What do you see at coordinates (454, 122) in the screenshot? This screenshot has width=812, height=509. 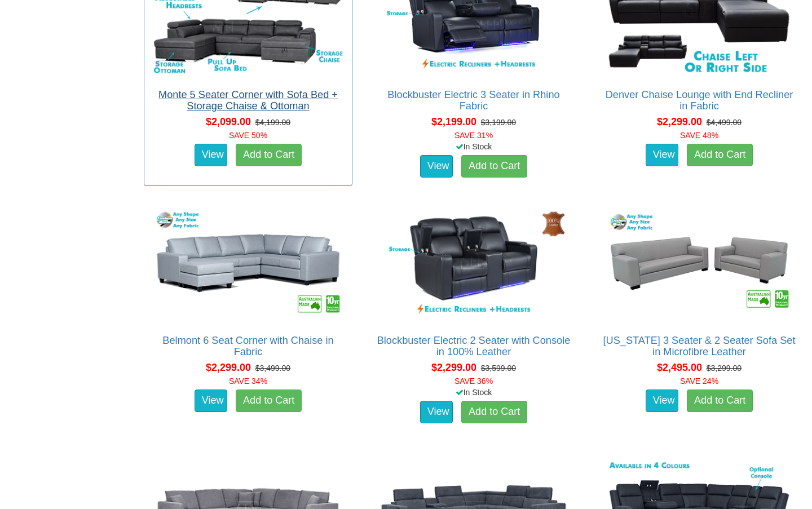 I see `span: $2,199.00` at bounding box center [454, 122].